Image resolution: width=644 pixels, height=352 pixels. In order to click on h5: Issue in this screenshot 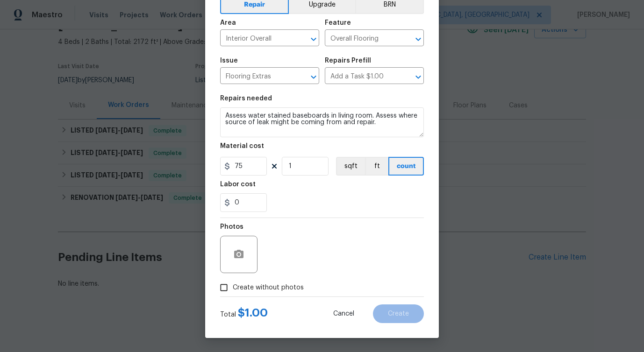, I will do `click(229, 61)`.